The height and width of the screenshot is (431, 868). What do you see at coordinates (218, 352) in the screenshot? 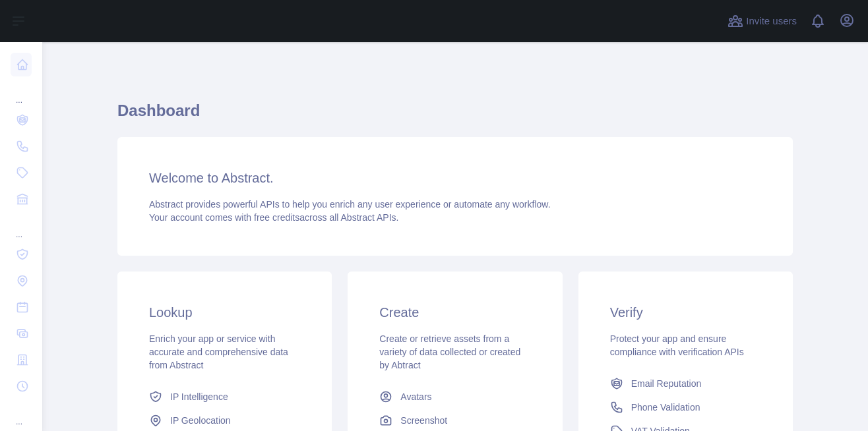
I see `span: Enrich your app or service with accurate and comprehensive data from Abstract` at bounding box center [218, 352].